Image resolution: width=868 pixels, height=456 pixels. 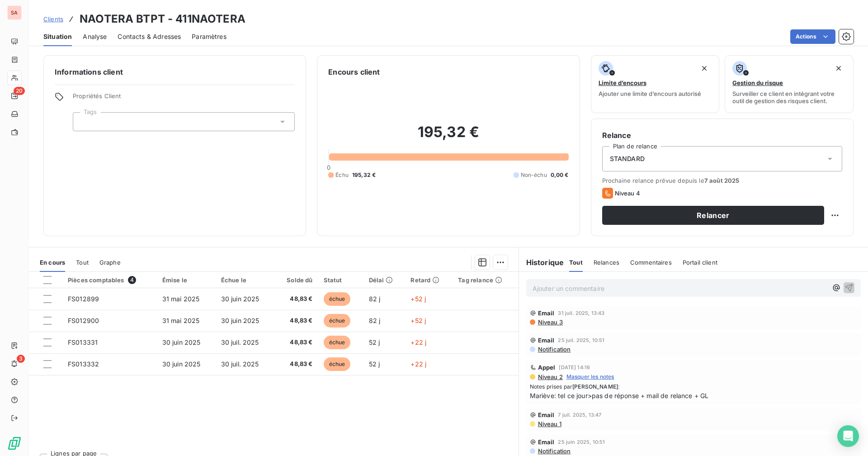 What do you see at coordinates (581, 313) in the screenshot?
I see `span: 31 juil. 2025, 13:43` at bounding box center [581, 313].